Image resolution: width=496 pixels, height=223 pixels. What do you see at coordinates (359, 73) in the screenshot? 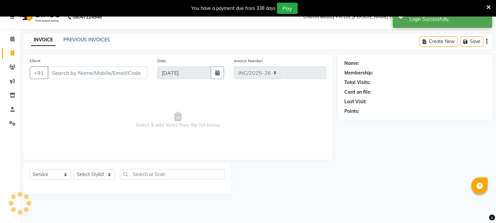
I see `div: Membership:` at bounding box center [359, 73].